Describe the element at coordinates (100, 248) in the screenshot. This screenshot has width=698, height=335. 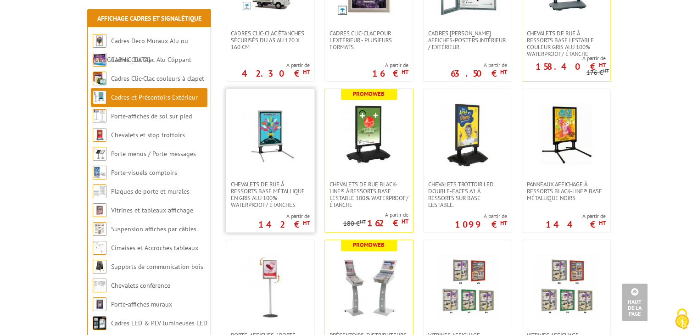
I see `img: Cimaises et Accroches tableaux` at that location.